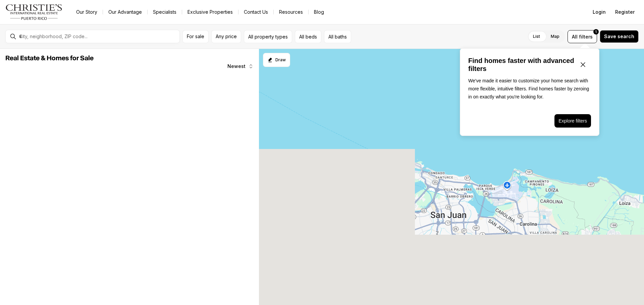 This screenshot has height=305, width=644. Describe the element at coordinates (619, 36) in the screenshot. I see `button: Save search` at that location.